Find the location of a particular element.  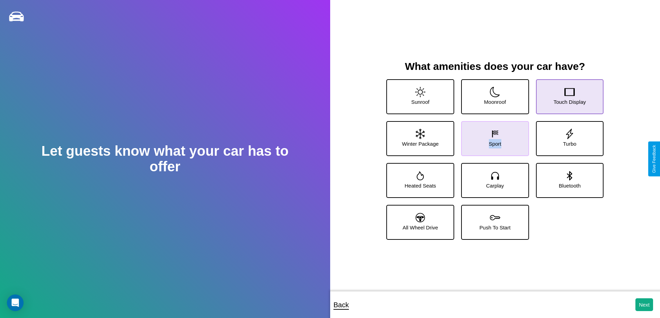

p: Bluetooth is located at coordinates (569, 186).